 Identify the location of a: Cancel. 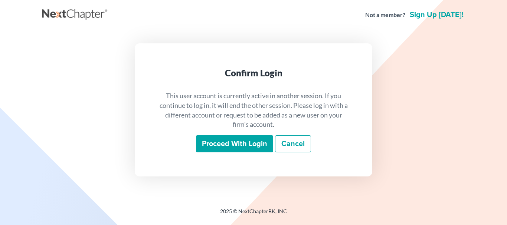
(293, 144).